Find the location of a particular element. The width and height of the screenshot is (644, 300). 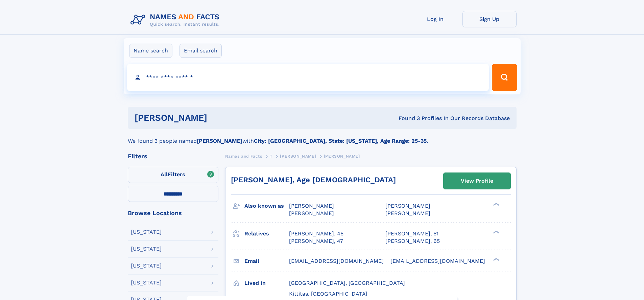

div: Found 3 Profiles In Our Records Database is located at coordinates (406, 118).